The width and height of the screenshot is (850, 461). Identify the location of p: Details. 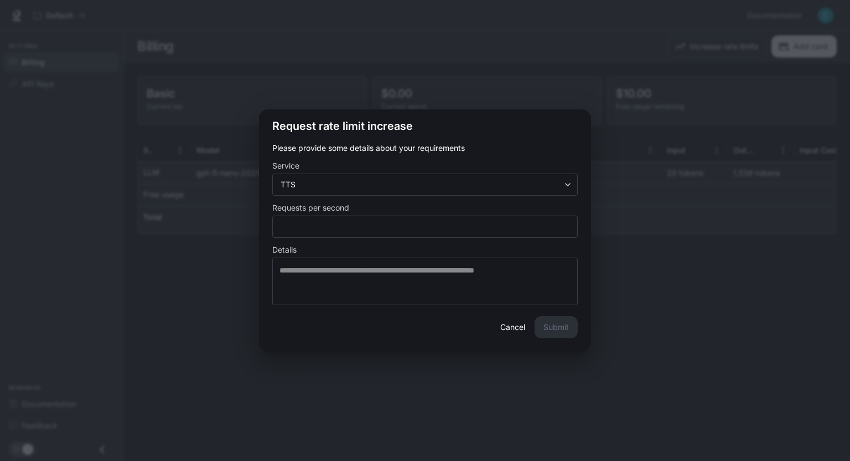
(284, 250).